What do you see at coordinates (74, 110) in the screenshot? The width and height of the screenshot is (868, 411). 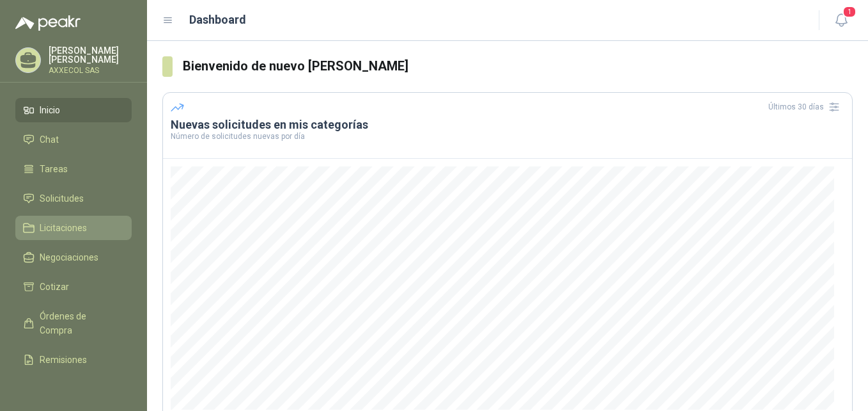 I see `a: Inicio` at bounding box center [74, 110].